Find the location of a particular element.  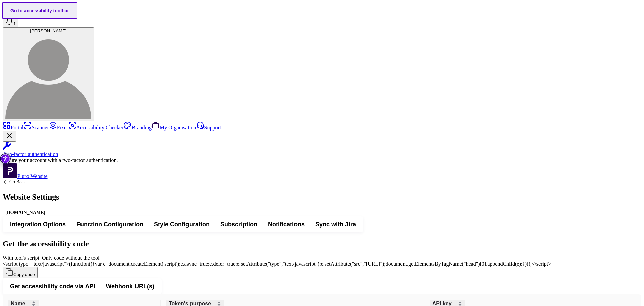

button: Subscription is located at coordinates (239, 225).